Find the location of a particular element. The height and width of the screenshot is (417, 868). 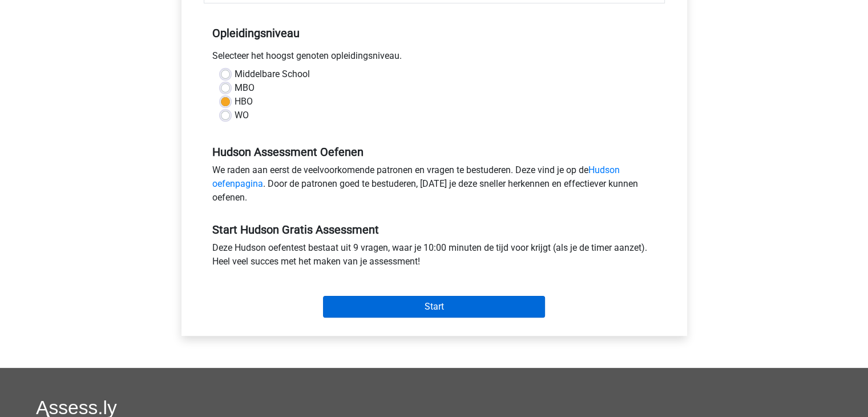

div: Selecteer het hoogst genoten opleidingsniveau. is located at coordinates (434, 58).